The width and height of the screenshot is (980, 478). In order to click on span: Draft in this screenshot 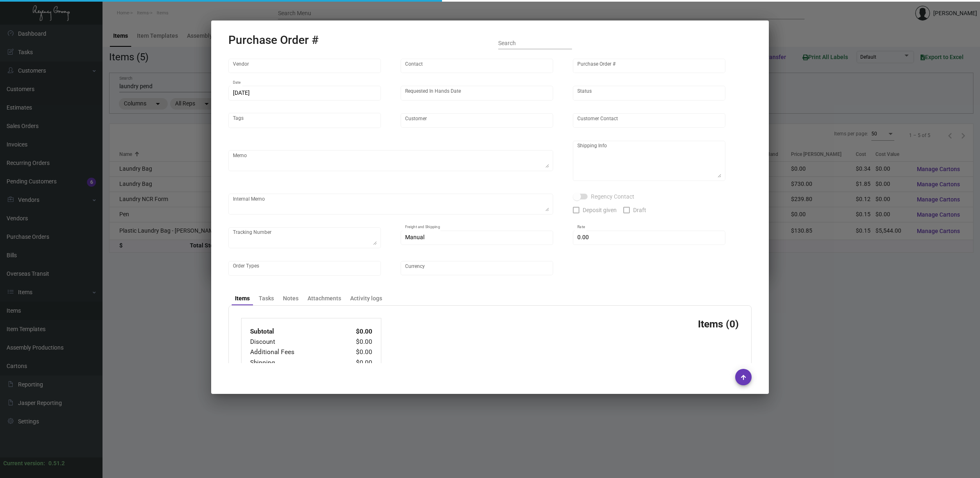, I will do `click(640, 210)`.